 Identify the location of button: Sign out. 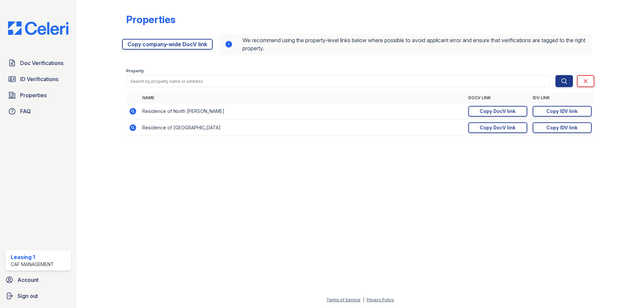
(38, 296).